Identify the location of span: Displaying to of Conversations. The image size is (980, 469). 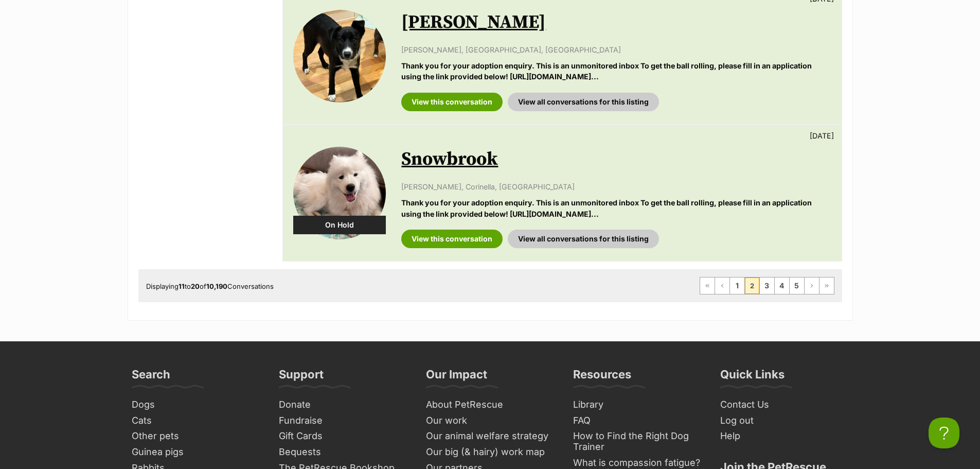
(210, 286).